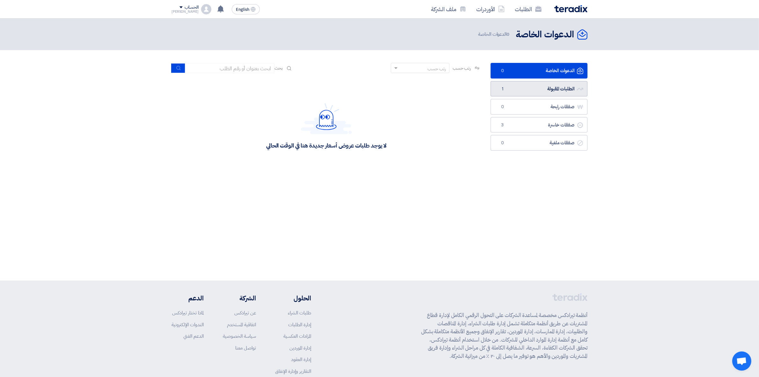  I want to click on a: صفقات خاسرة3, so click(539, 125).